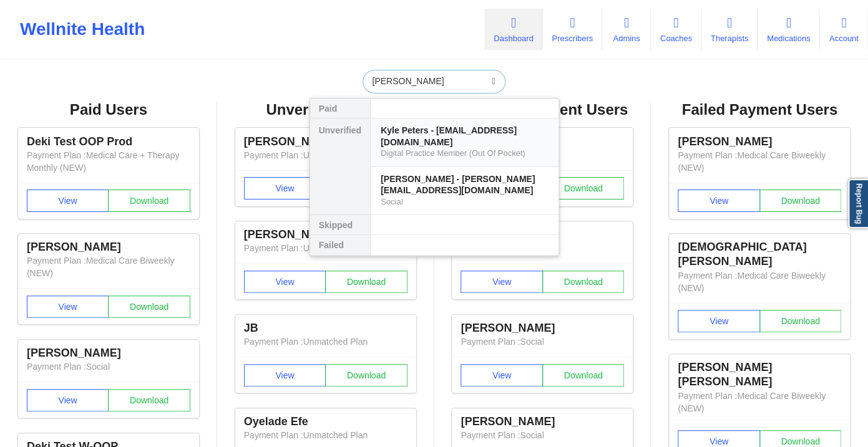 The height and width of the screenshot is (447, 868). What do you see at coordinates (325, 421) in the screenshot?
I see `div: Oyelade Efe` at bounding box center [325, 421].